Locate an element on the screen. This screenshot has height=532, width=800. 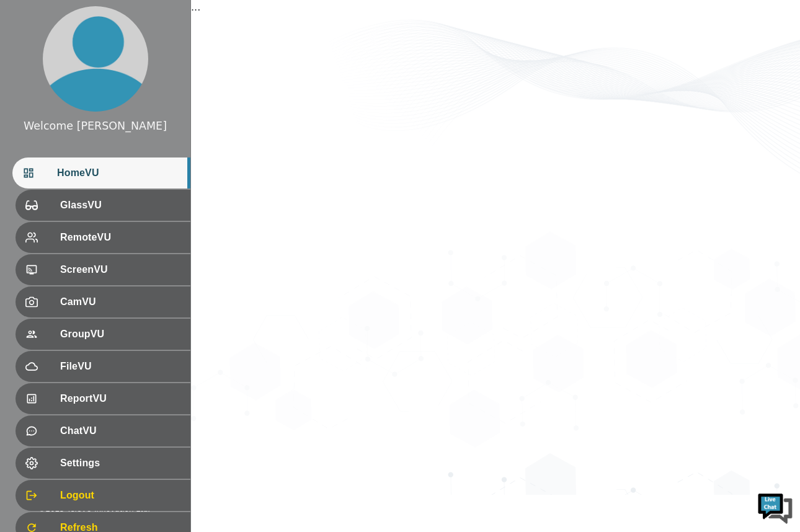
div: ChatVU is located at coordinates (103, 431).